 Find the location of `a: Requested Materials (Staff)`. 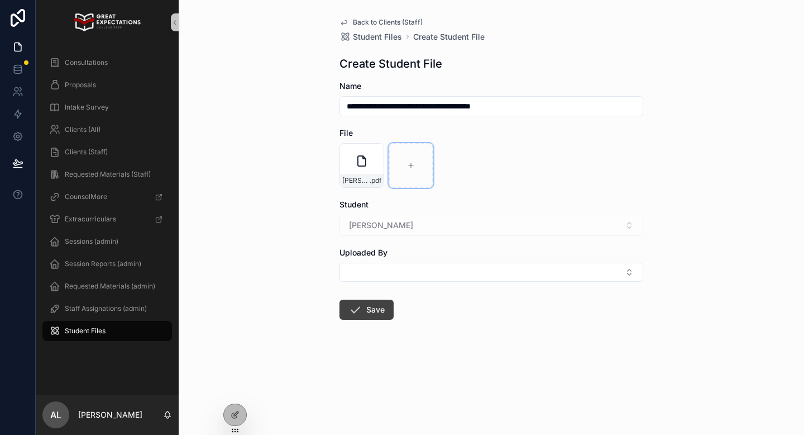

a: Requested Materials (Staff) is located at coordinates (107, 174).